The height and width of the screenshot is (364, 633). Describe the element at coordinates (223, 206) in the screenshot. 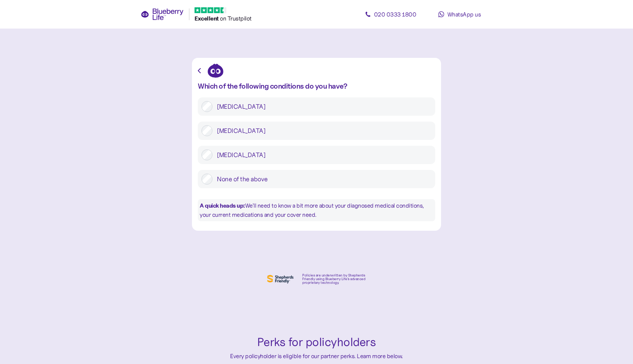

I see `b: A quick heads up:` at that location.